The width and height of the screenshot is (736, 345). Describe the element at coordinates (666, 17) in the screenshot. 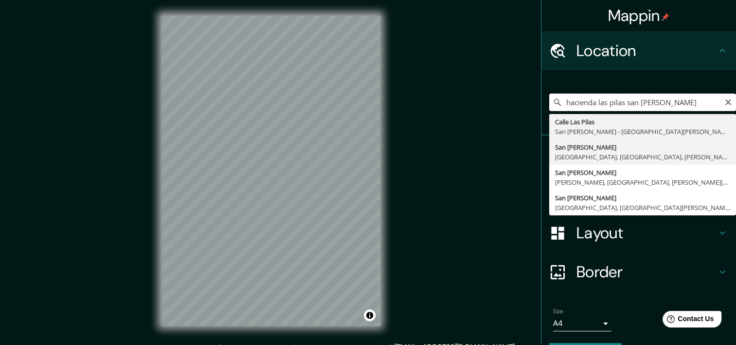

I see `img: pin-icon.png` at that location.